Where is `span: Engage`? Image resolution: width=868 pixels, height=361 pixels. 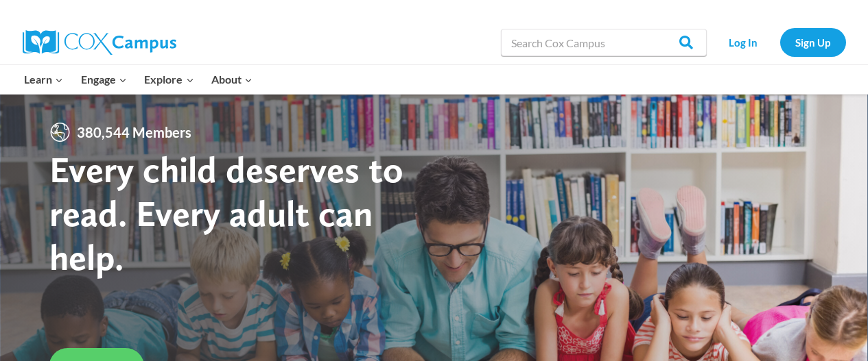 span: Engage is located at coordinates (103, 80).